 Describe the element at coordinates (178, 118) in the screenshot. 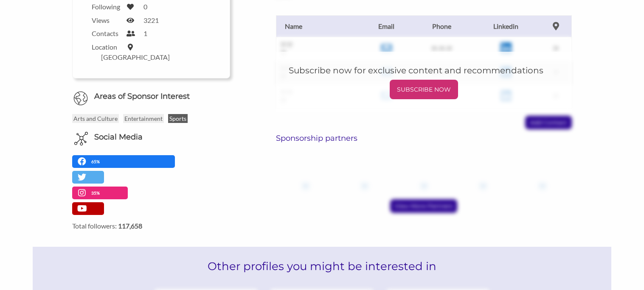

I see `p: Sports` at that location.